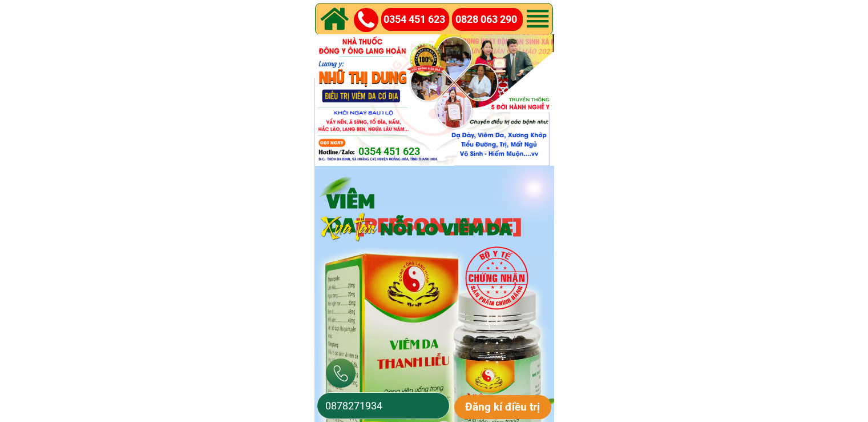  What do you see at coordinates (489, 20) in the screenshot?
I see `div: 0828 063 290` at bounding box center [489, 20].